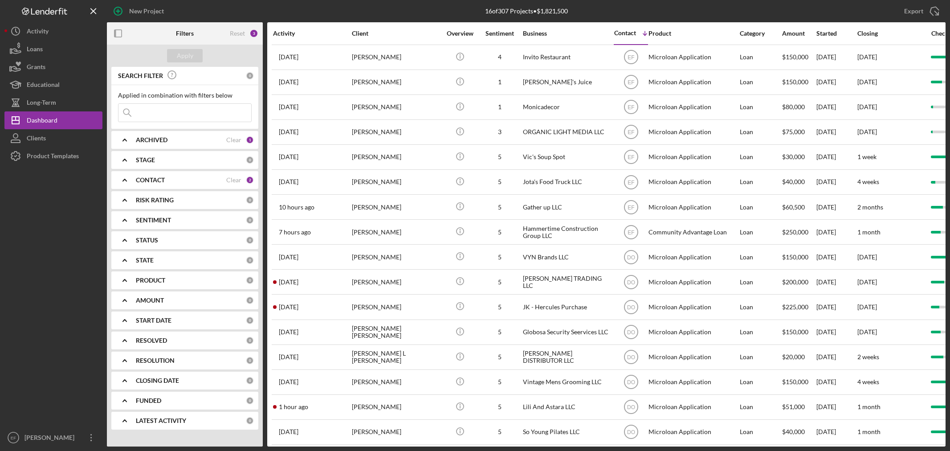 The height and width of the screenshot is (451, 950). What do you see at coordinates (799, 306) in the screenshot?
I see `div: $225,000` at bounding box center [799, 306].